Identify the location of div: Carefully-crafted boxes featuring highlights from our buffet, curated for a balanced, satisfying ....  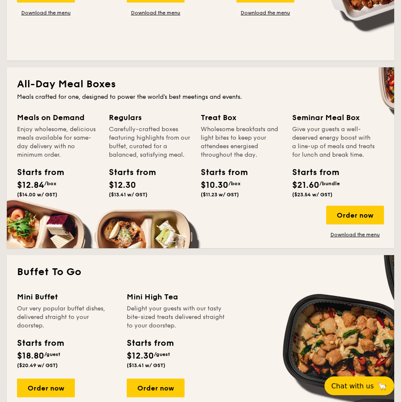
(150, 142).